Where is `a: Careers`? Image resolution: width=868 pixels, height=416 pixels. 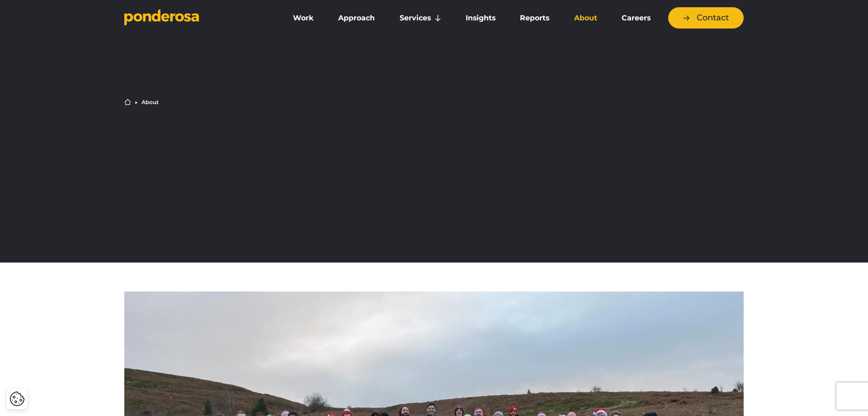
a: Careers is located at coordinates (636, 18).